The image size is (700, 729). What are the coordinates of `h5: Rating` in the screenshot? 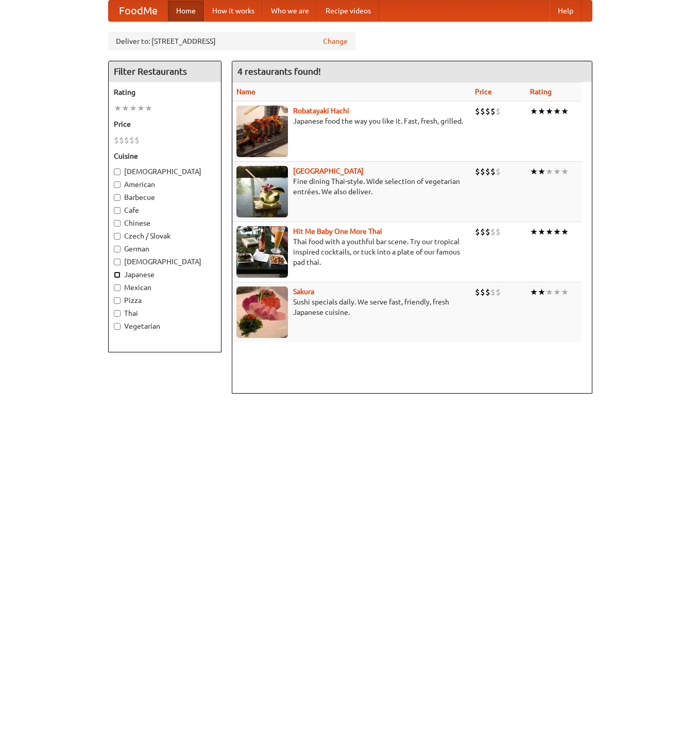 It's located at (165, 92).